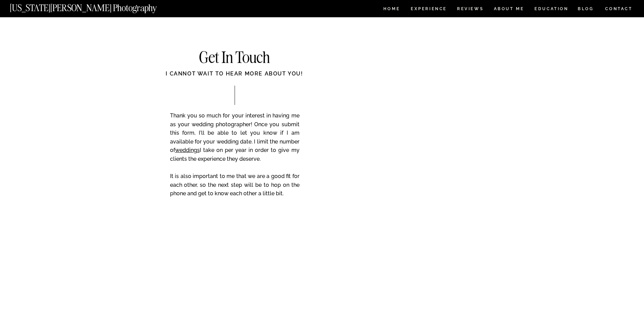 The height and width of the screenshot is (311, 644). Describe the element at coordinates (235, 78) in the screenshot. I see `div: I cannot wait to hear more about you!` at that location.